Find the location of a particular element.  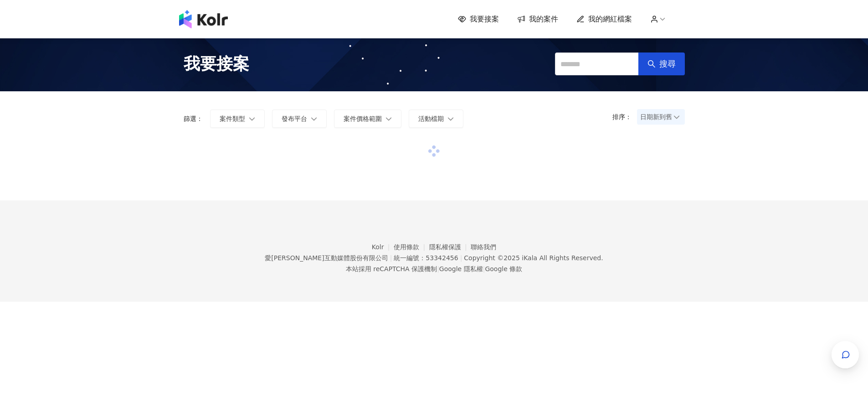

button: 案件類型 is located at coordinates (238, 119).